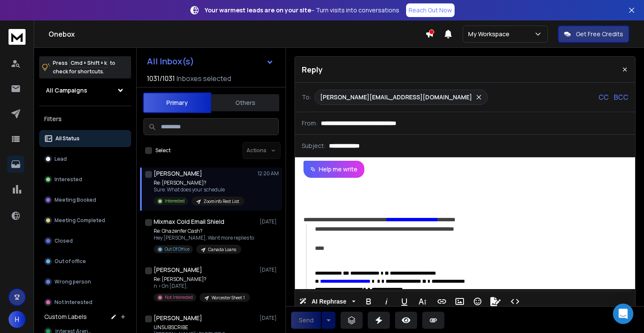 The height and width of the screenshot is (333, 644). Describe the element at coordinates (222, 249) in the screenshot. I see `p: Canada Loans` at that location.